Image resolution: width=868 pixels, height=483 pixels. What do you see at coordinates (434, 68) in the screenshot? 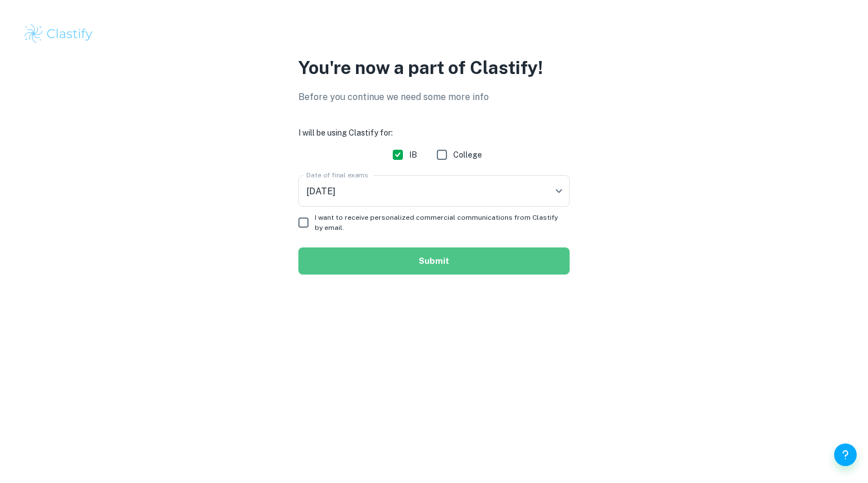
I see `p: You're now a part of Clastify!` at bounding box center [434, 68].